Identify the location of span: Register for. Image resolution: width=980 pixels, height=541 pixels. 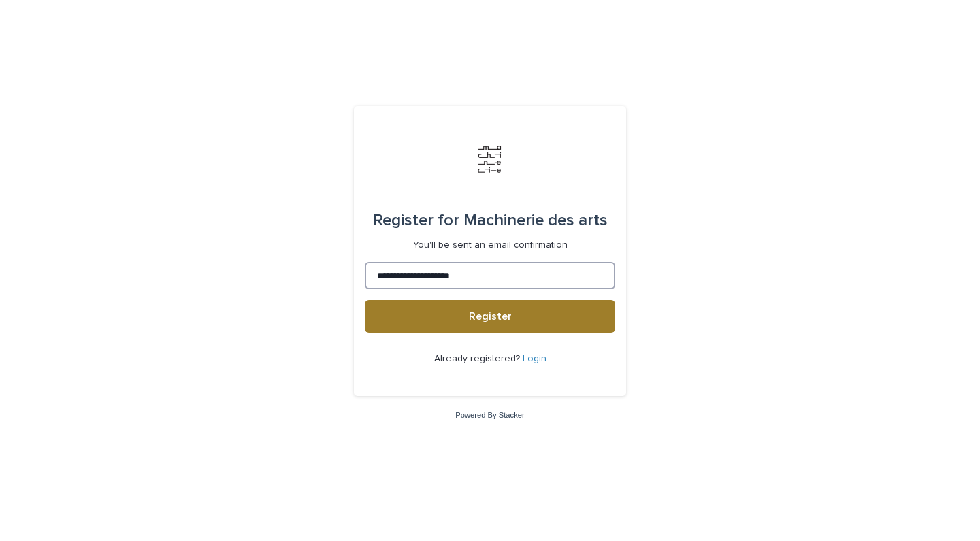
(416, 220).